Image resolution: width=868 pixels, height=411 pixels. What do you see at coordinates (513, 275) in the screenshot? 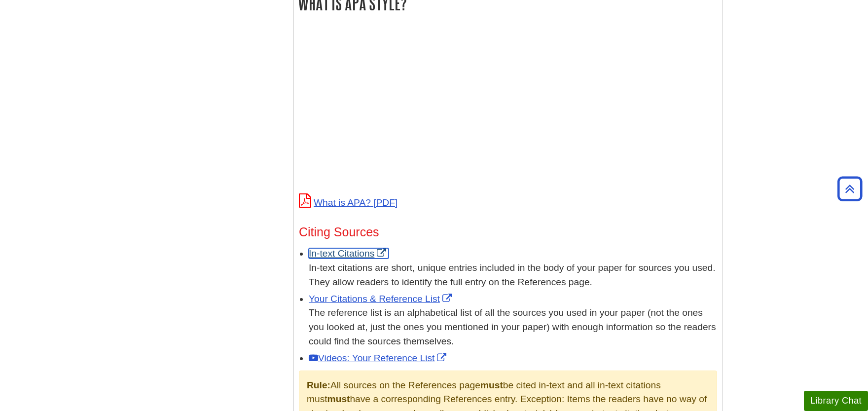
I see `div: In-text citations are short, unique entries included in the body of your paper for sources you us...` at bounding box center [513, 275].